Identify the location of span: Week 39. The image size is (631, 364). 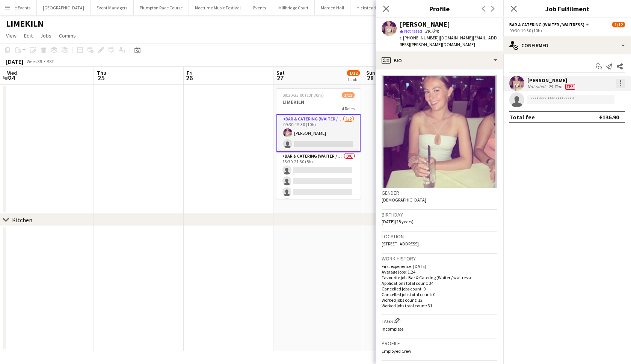
(34, 61).